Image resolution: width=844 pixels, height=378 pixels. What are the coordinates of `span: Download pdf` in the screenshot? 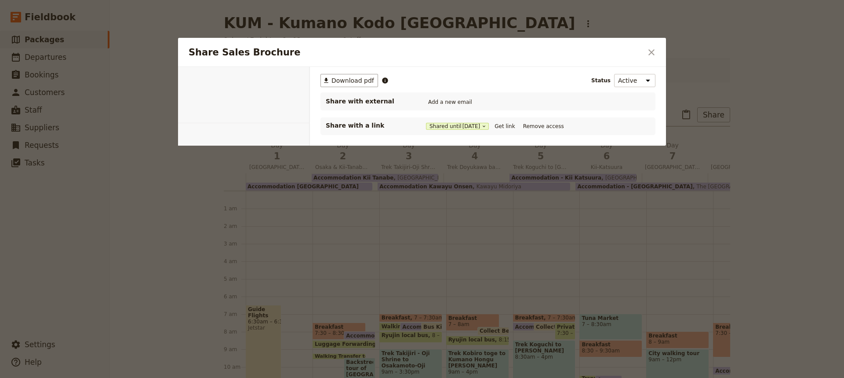 It's located at (353, 80).